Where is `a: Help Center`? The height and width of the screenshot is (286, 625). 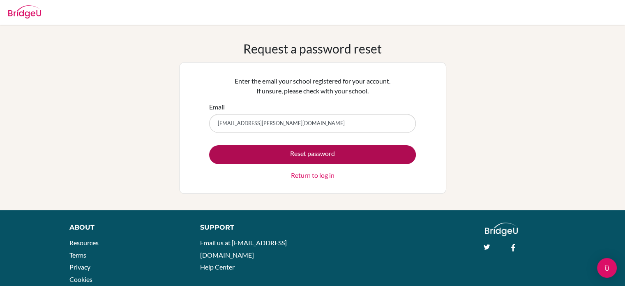
a: Help Center is located at coordinates (217, 266).